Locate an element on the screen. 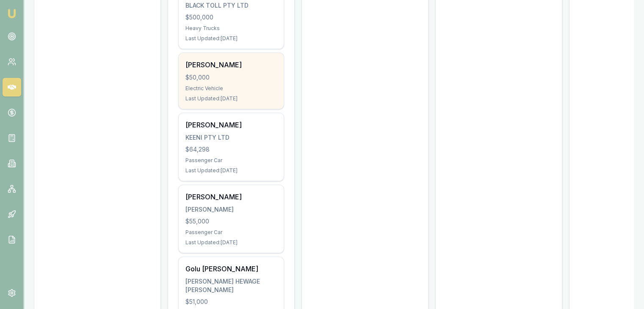 The width and height of the screenshot is (644, 309). img: emu-icon-u.png is located at coordinates (12, 14).